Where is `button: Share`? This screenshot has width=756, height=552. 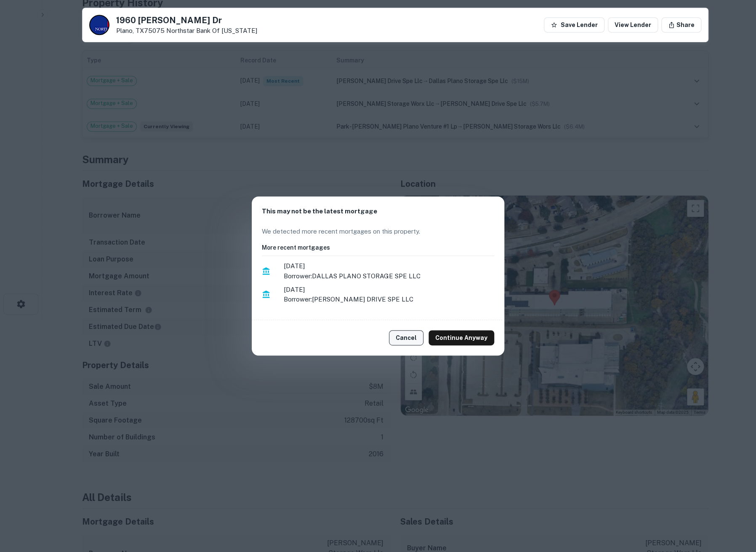 button: Share is located at coordinates (682, 25).